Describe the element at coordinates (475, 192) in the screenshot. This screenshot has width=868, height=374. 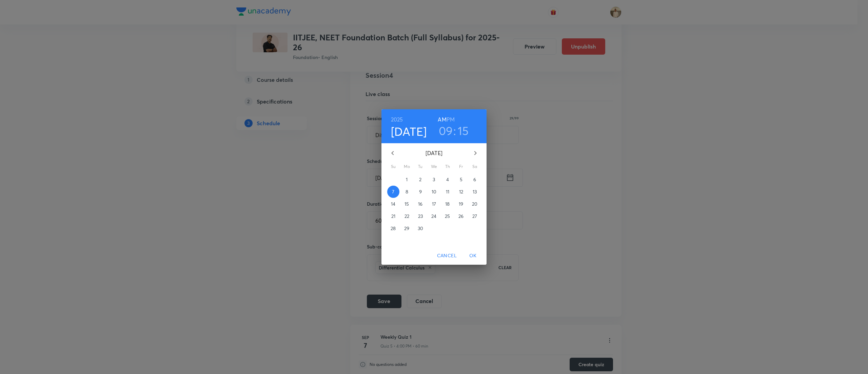
I see `button: 13` at that location.